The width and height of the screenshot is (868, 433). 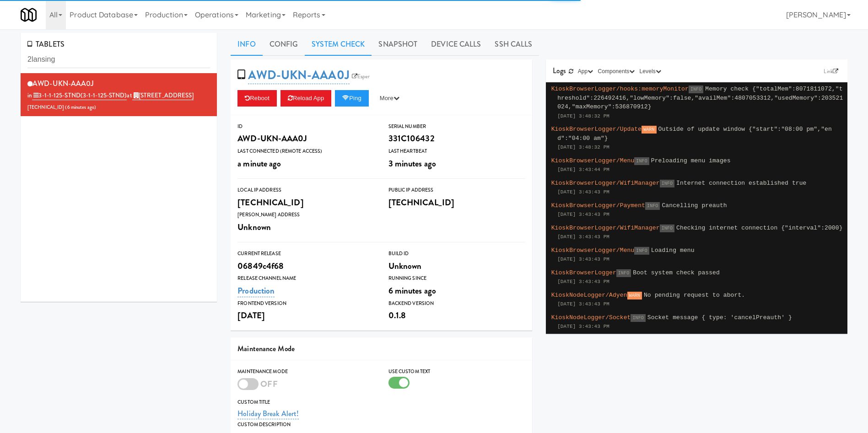 What do you see at coordinates (650, 71) in the screenshot?
I see `button: Levels` at bounding box center [650, 71].